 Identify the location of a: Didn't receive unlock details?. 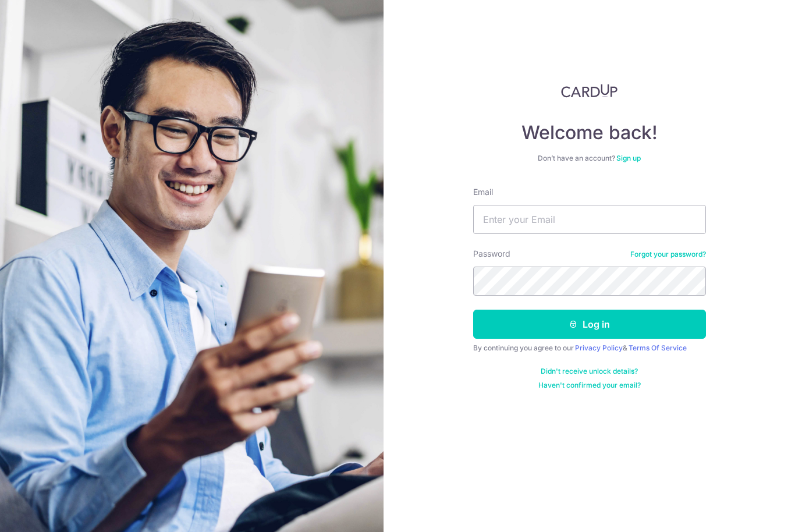
(589, 371).